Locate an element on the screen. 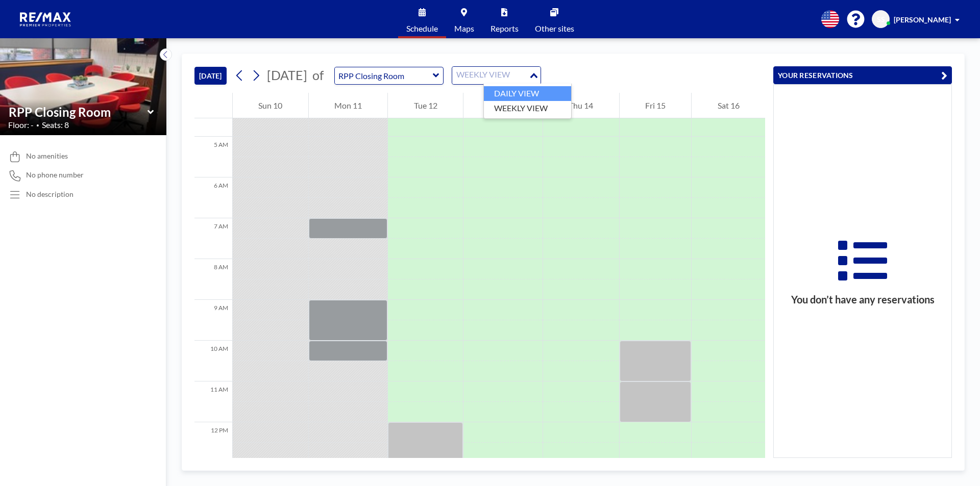 This screenshot has width=980, height=486. div: Mon 11 is located at coordinates (348, 106).